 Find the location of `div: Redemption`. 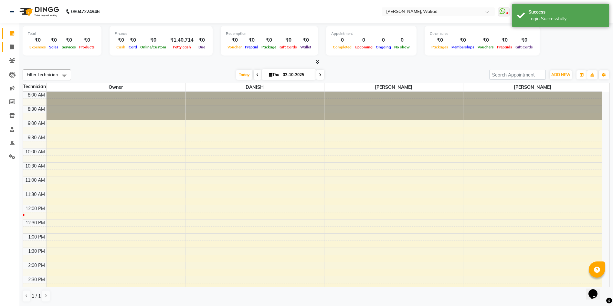

div: Redemption is located at coordinates (269, 34).